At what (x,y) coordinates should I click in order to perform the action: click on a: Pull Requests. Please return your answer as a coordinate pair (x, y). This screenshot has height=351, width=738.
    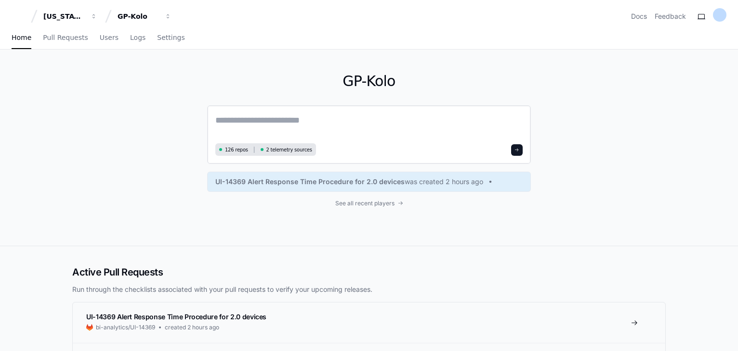
    Looking at the image, I should click on (65, 38).